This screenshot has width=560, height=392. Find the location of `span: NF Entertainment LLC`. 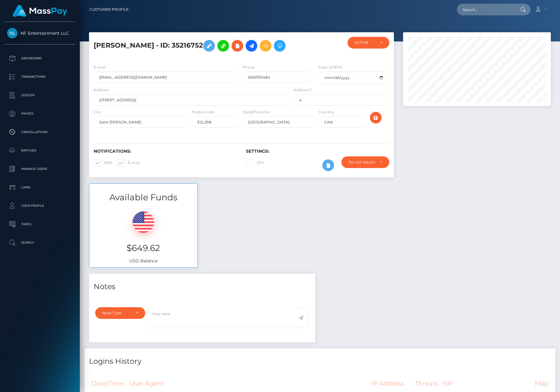

span: NF Entertainment LLC is located at coordinates (40, 33).